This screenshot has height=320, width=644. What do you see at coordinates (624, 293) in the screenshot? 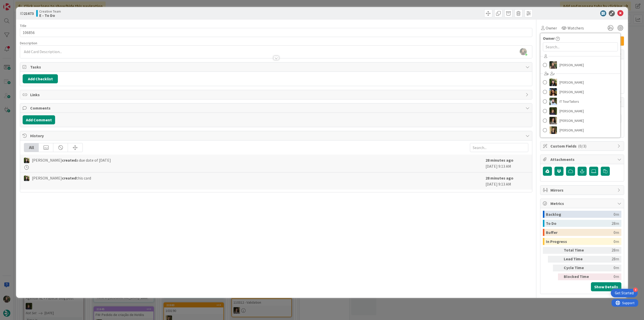
I see `div: Get Started` at bounding box center [624, 293].